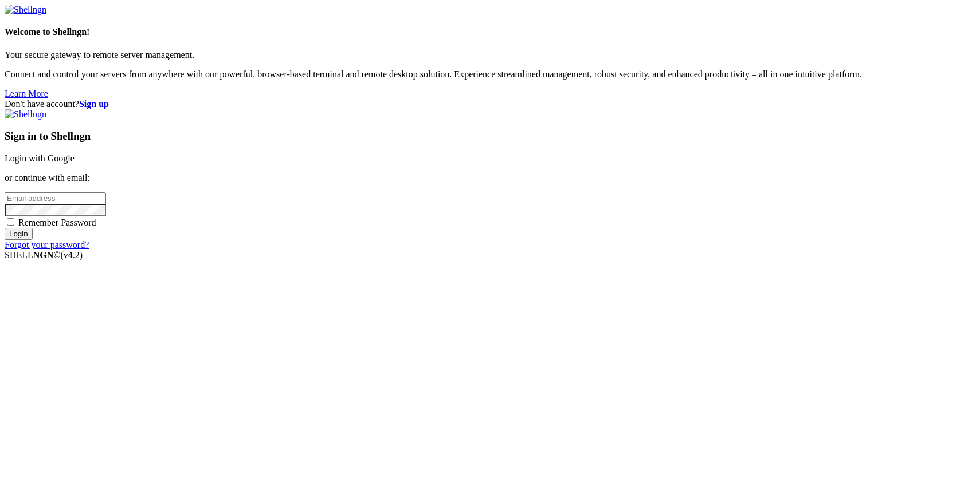 The width and height of the screenshot is (980, 498). Describe the element at coordinates (72, 255) in the screenshot. I see `span: 4.2.0` at that location.